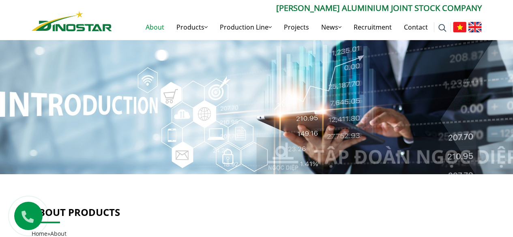  I want to click on img: Nhôm Dinostar, so click(72, 21).